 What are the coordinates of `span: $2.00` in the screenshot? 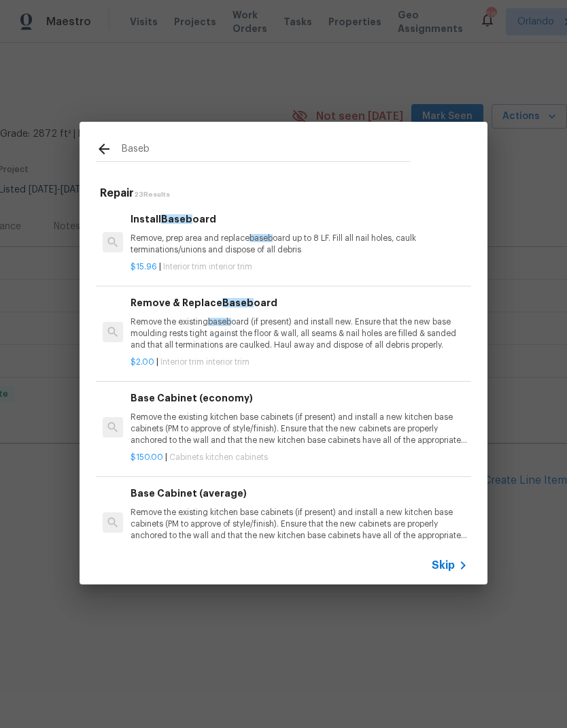 It's located at (142, 362).